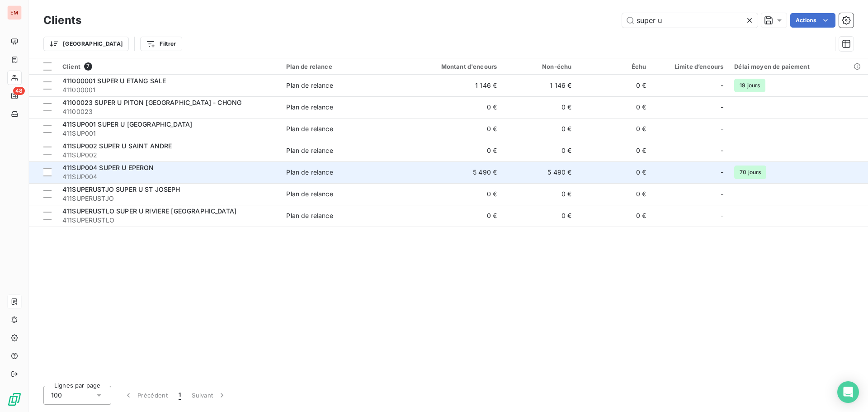 Image resolution: width=868 pixels, height=412 pixels. What do you see at coordinates (15, 399) in the screenshot?
I see `img: Logo LeanPay` at bounding box center [15, 399].